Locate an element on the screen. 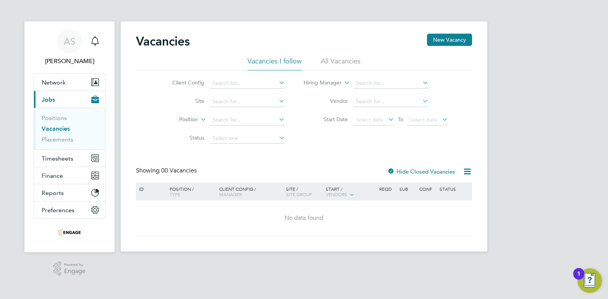 The image size is (608, 299). label: Site is located at coordinates (182, 101).